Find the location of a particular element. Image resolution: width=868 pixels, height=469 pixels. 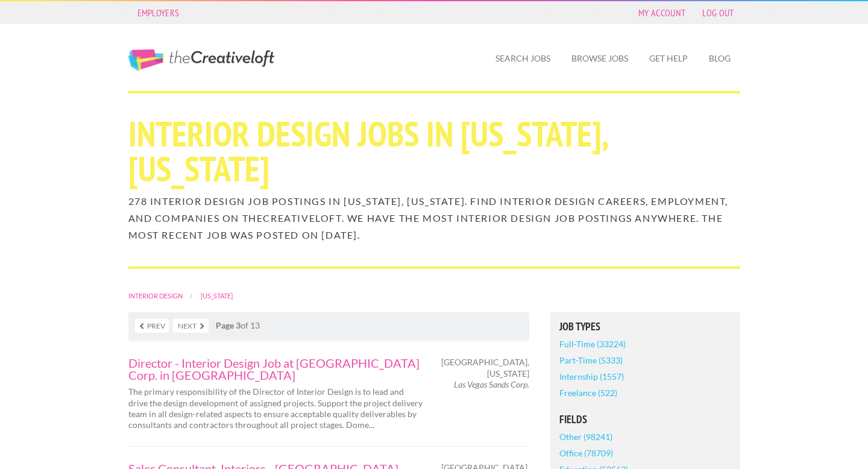

a: Next is located at coordinates (190, 325).